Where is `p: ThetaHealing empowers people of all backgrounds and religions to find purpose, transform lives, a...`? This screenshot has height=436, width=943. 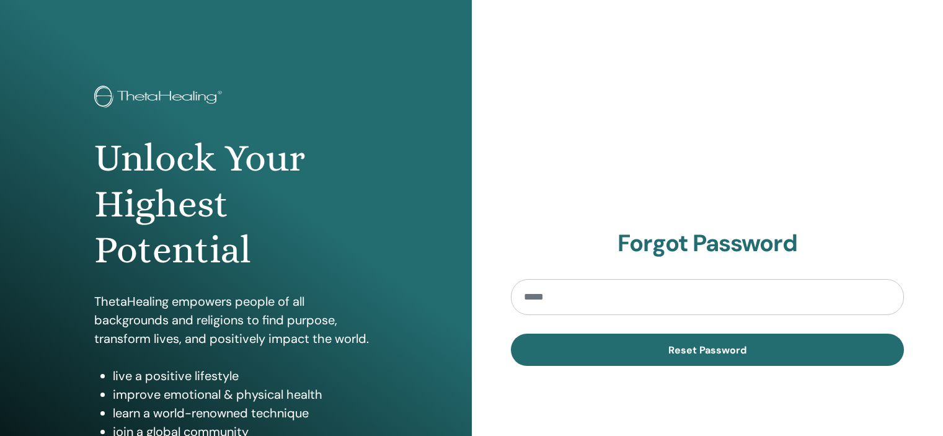 p: ThetaHealing empowers people of all backgrounds and religions to find purpose, transform lives, a... is located at coordinates (236, 320).